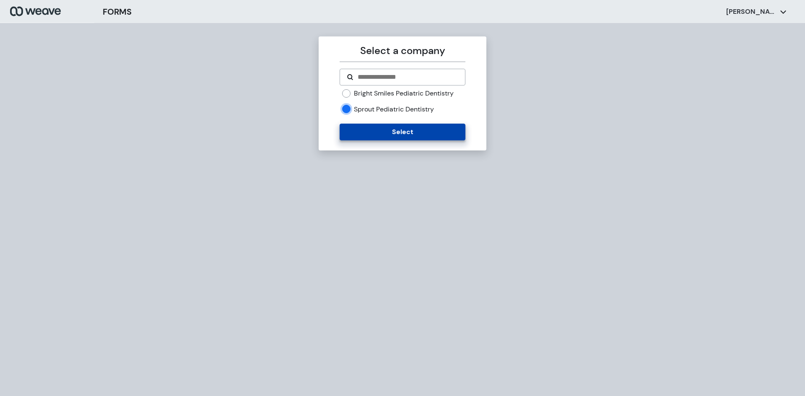 The image size is (805, 396). What do you see at coordinates (404, 93) in the screenshot?
I see `label: Bright Smiles Pediatric Dentistry` at bounding box center [404, 93].